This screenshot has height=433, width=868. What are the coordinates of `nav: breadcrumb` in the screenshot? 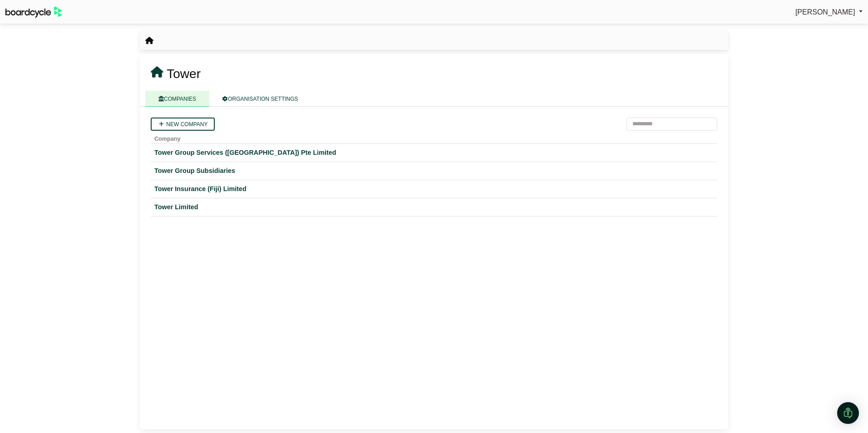 It's located at (149, 41).